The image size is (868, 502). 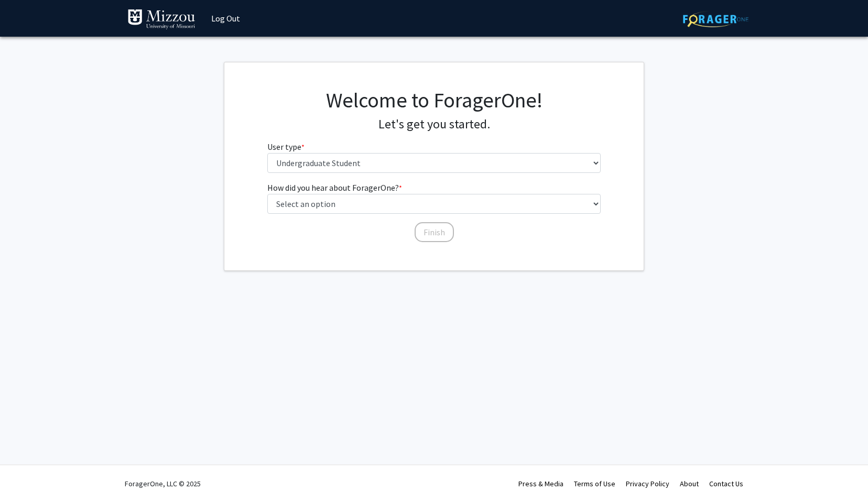 What do you see at coordinates (434, 100) in the screenshot?
I see `h1: Welcome to ForagerOne!` at bounding box center [434, 100].